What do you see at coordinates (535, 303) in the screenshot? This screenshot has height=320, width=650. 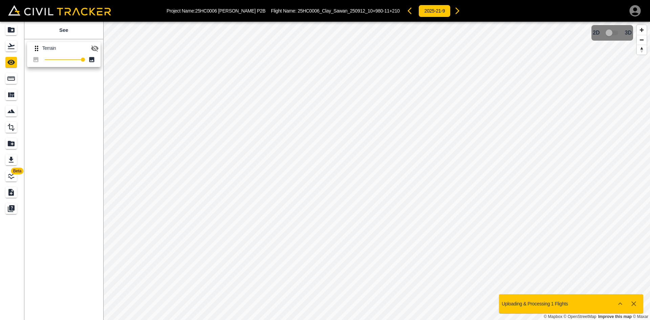 I see `p: Uploading & Processing 1 Flights` at bounding box center [535, 303].